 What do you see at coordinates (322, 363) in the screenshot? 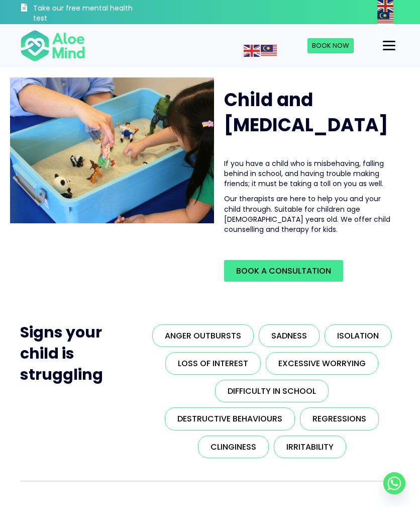
I see `a: Excessive worrying` at bounding box center [322, 363].